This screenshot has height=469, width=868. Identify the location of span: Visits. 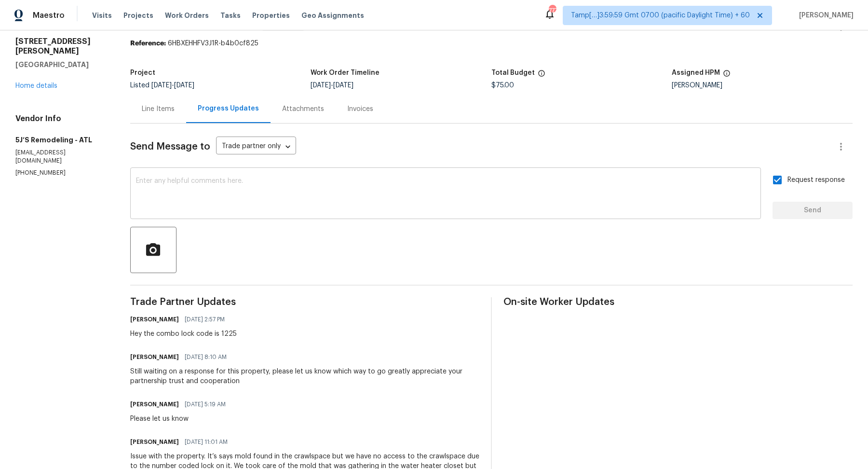
(102, 16).